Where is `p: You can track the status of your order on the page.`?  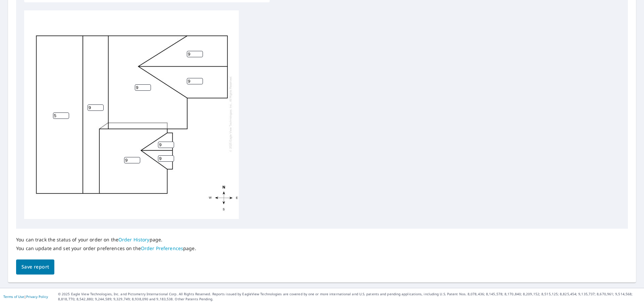
p: You can track the status of your order on the page. is located at coordinates (106, 240).